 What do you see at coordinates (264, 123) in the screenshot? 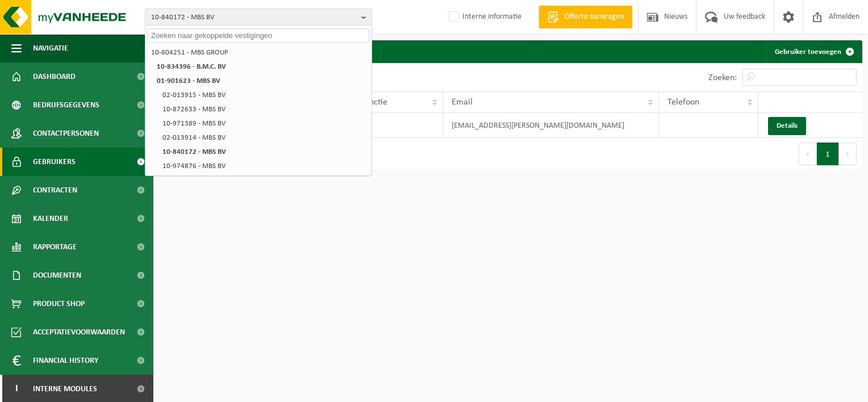
I see `li: 10-971389 - MBS BV` at bounding box center [264, 123].